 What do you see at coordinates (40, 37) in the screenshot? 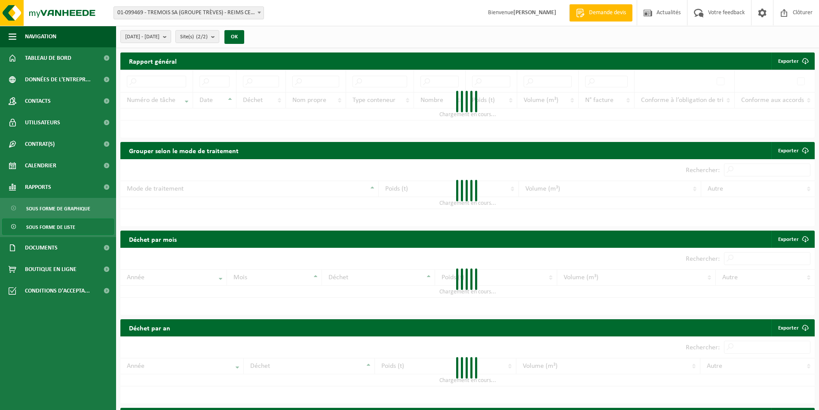
I see `span: Navigation` at bounding box center [40, 37].